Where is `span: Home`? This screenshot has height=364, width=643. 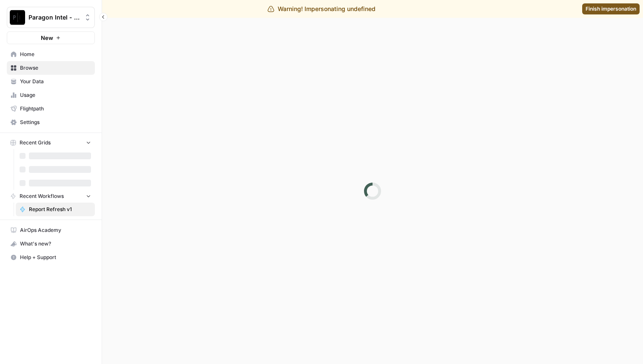 span: Home is located at coordinates (55, 54).